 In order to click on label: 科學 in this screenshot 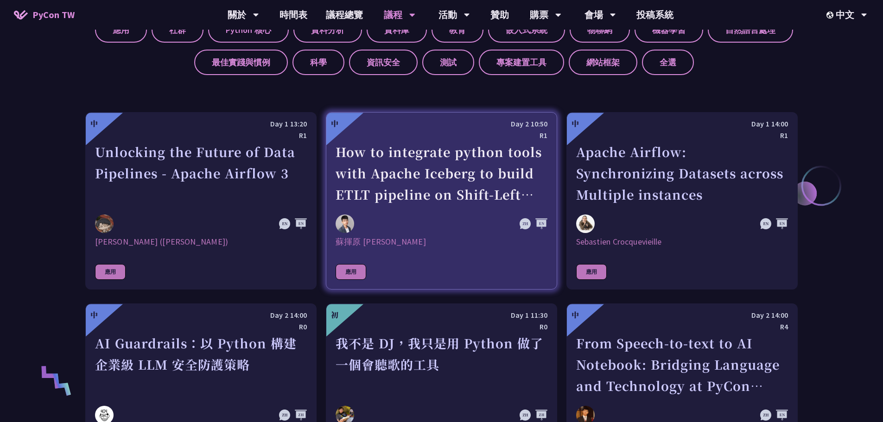, I will do `click(318, 62)`.